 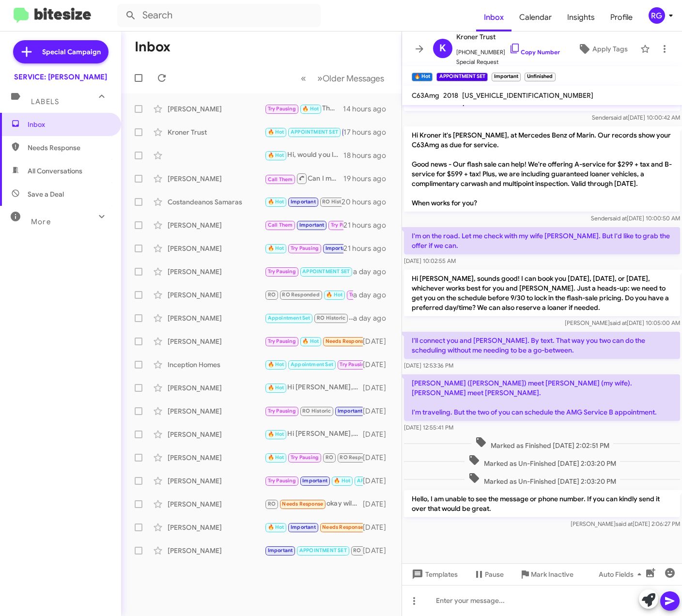 What do you see at coordinates (313, 550) in the screenshot?
I see `div: Thank you for letting me know! If you need any assistance in the future or want to schedule an ap...` at bounding box center [313, 550].